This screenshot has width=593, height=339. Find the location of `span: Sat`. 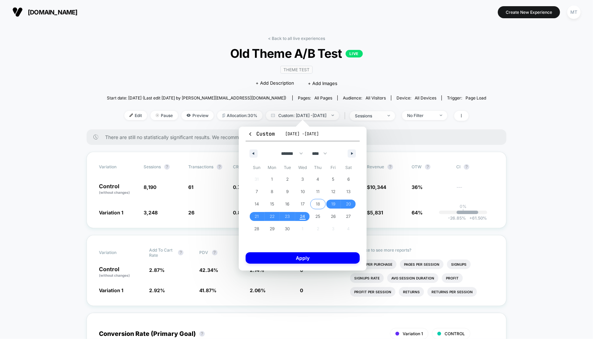

span: Sat is located at coordinates (349, 167).